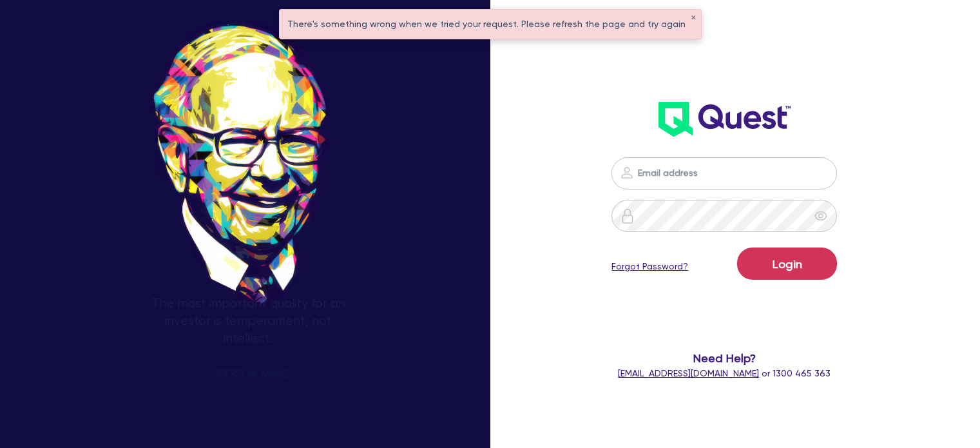 The width and height of the screenshot is (980, 448). I want to click on span: Need Help?, so click(724, 357).